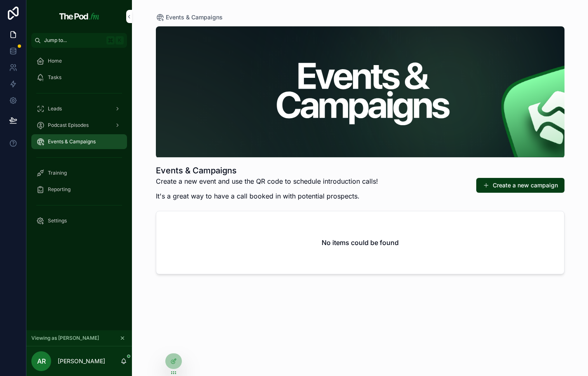 The image size is (588, 376). What do you see at coordinates (266, 181) in the screenshot?
I see `p: Create a new event and use the QR code to schedule introduction calls!` at bounding box center [266, 181].